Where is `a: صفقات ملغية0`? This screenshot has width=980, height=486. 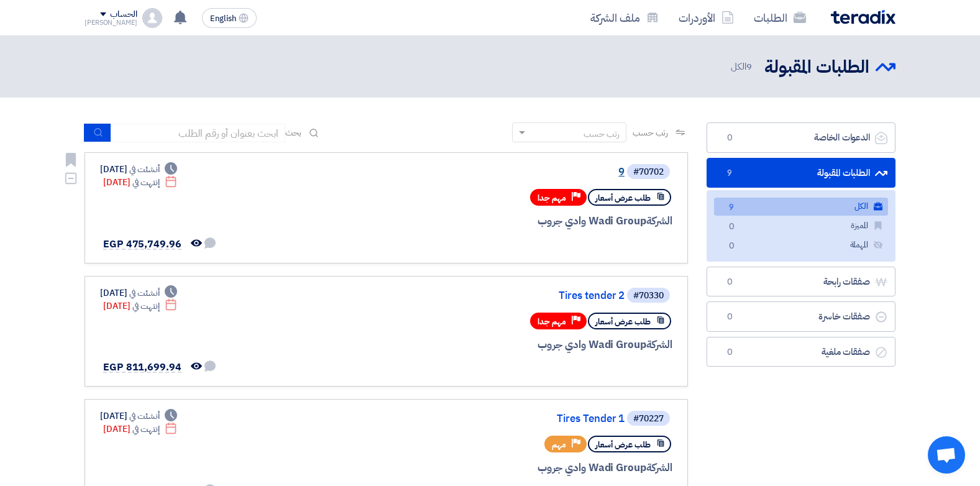
a: صفقات ملغية0 is located at coordinates (801, 351).